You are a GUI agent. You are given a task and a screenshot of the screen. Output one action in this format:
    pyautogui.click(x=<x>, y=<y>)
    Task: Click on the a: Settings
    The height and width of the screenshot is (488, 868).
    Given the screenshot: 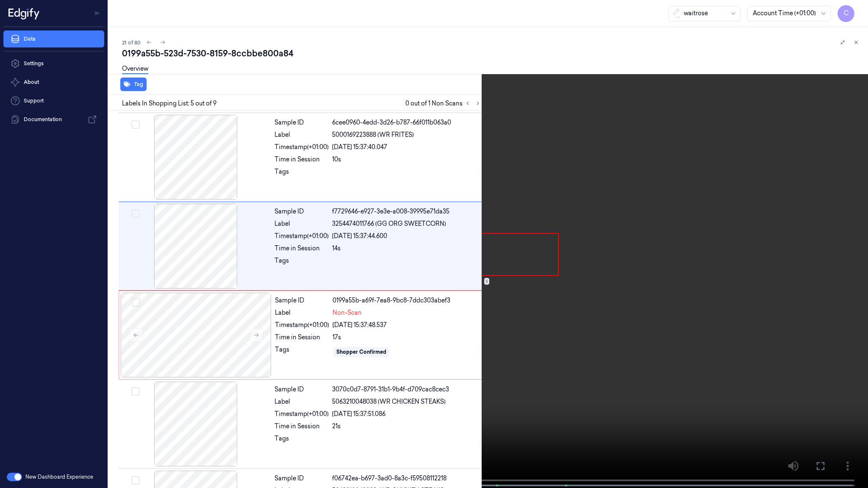 What is the action you would take?
    pyautogui.click(x=54, y=63)
    